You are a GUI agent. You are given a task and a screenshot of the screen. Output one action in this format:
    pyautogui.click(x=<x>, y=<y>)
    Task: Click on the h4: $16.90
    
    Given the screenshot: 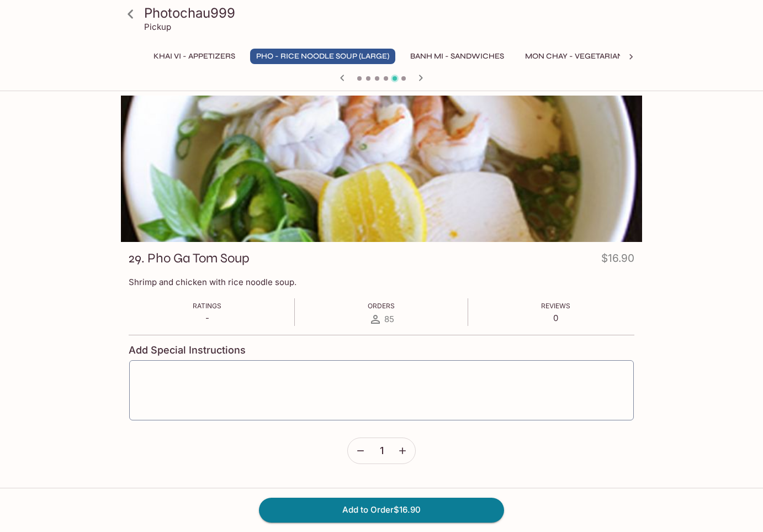 What is the action you would take?
    pyautogui.click(x=618, y=260)
    